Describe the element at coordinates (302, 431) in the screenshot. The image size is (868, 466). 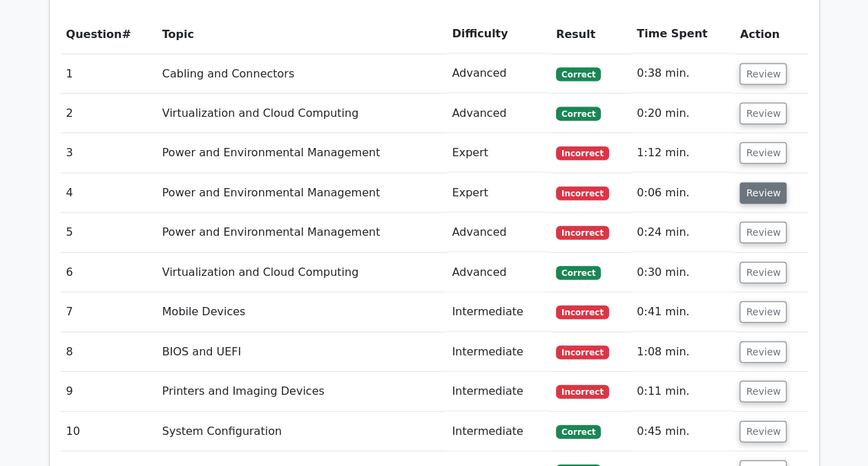
I see `td: System Configuration` at that location.